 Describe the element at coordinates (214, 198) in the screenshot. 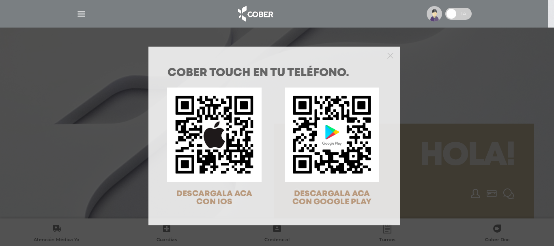

I see `span: DESCARGALA ACA CON IOS` at that location.